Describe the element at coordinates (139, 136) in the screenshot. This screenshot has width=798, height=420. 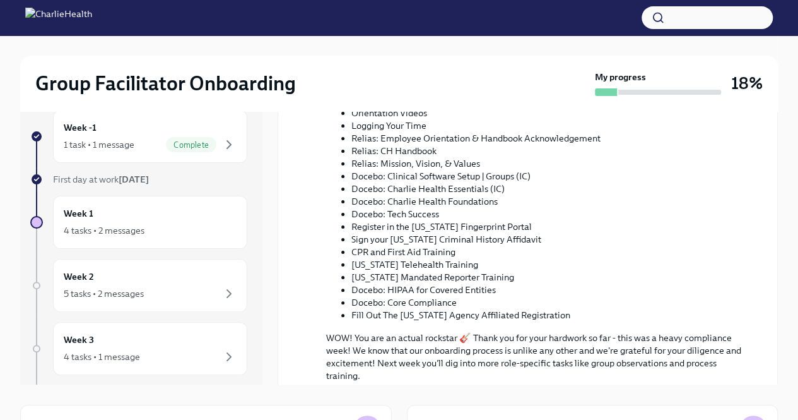
I see `a: Week -11 task • 1 messageComplete` at that location.